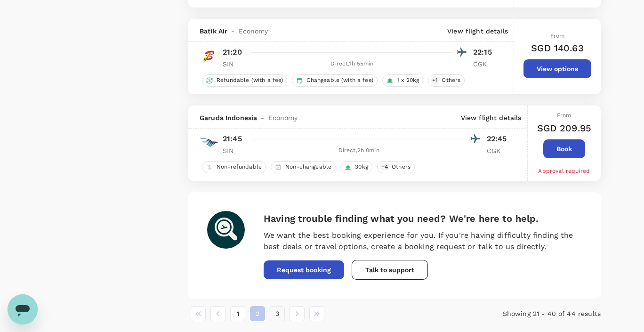 The height and width of the screenshot is (332, 644). What do you see at coordinates (396, 167) in the screenshot?
I see `div: +4Others` at bounding box center [396, 167].